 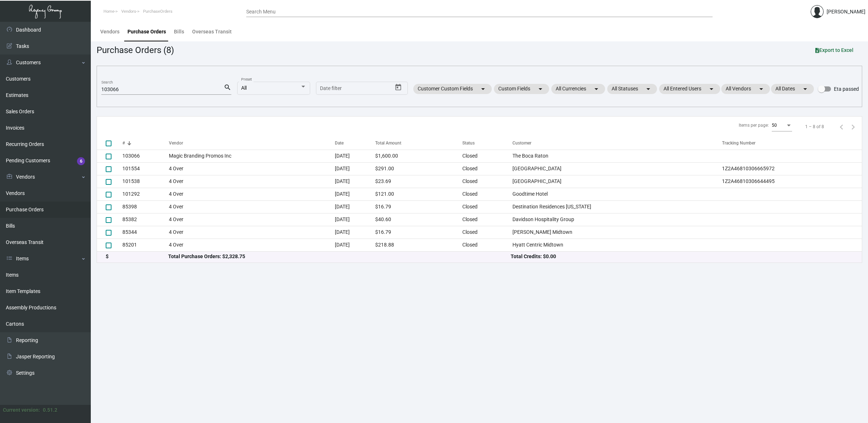 I want to click on mat-chip: Custom Fields, so click(x=522, y=89).